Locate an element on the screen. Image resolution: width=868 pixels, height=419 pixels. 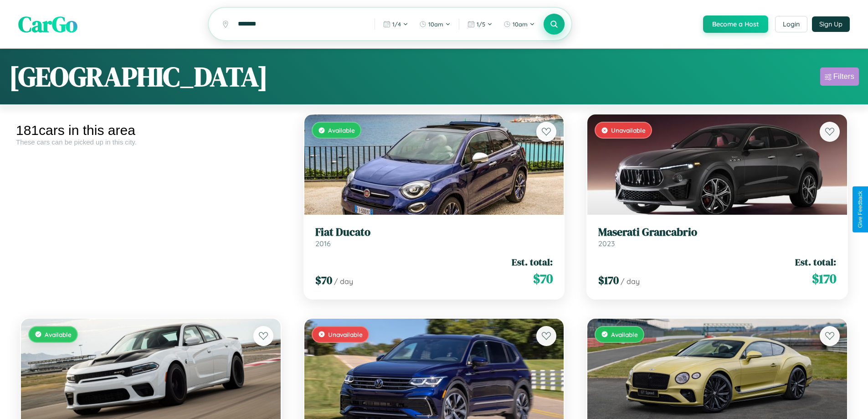
div: These cars can be picked up in this city. is located at coordinates (151, 142).